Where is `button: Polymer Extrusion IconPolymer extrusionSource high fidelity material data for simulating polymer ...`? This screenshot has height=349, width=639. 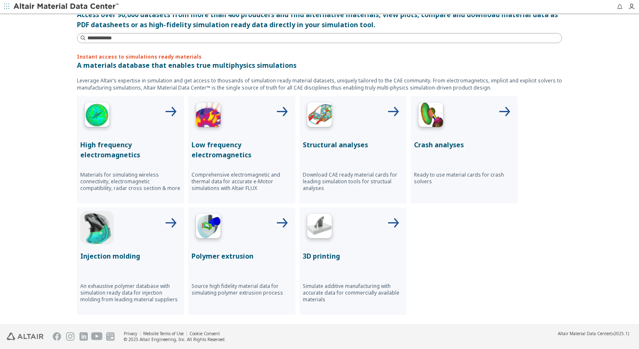
button: Polymer Extrusion IconPolymer extrusionSource high fidelity material data for simulating polymer ... is located at coordinates (242, 261).